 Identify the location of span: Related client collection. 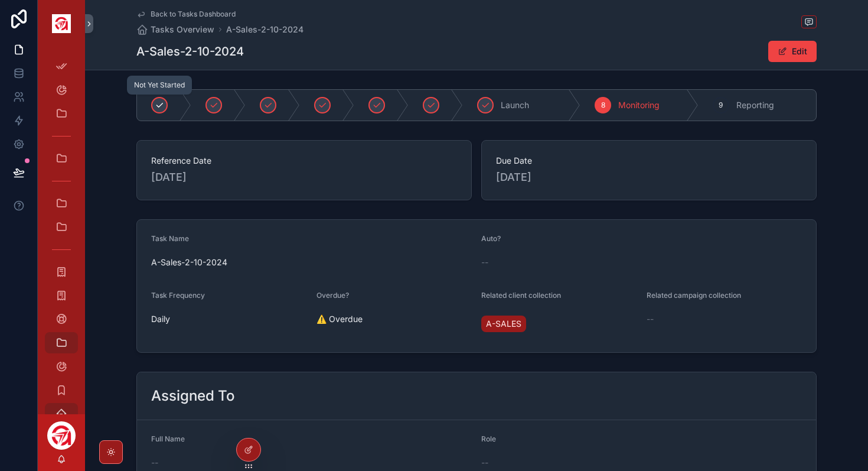
(521, 295).